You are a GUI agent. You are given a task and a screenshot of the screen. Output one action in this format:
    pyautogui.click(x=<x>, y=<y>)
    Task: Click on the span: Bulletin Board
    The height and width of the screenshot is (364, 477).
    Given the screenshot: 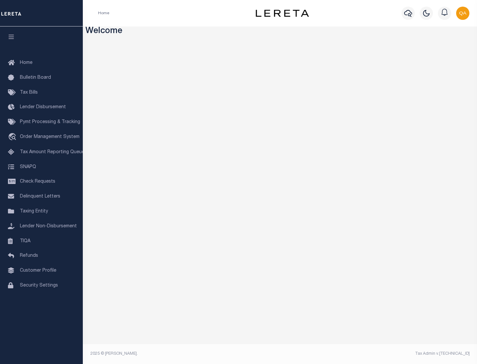 What is the action you would take?
    pyautogui.click(x=35, y=78)
    